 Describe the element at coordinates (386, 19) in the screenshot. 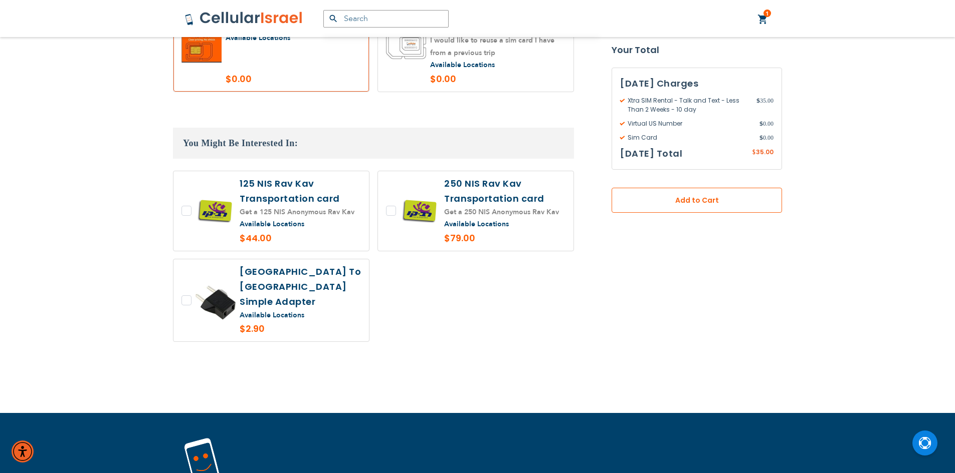

I see `input: Search` at that location.